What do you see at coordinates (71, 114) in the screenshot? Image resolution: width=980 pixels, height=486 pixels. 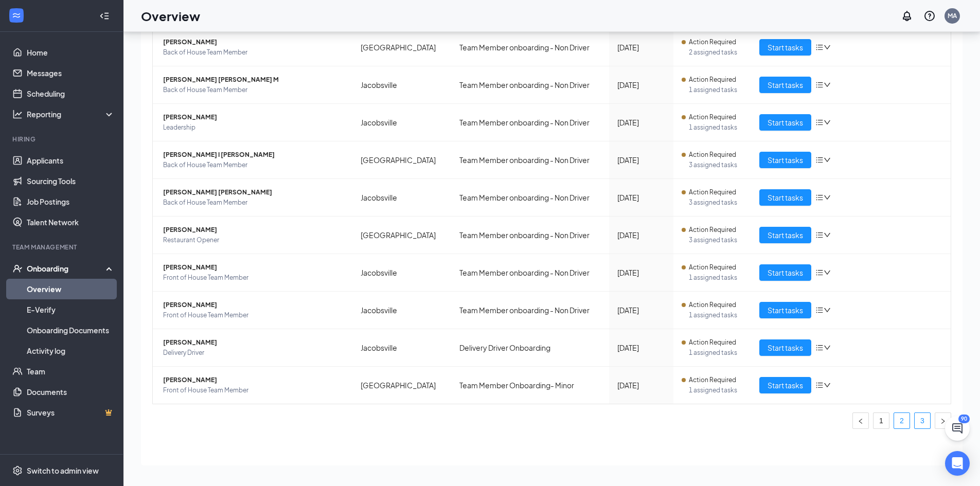 I see `div: Reporting` at bounding box center [71, 114].